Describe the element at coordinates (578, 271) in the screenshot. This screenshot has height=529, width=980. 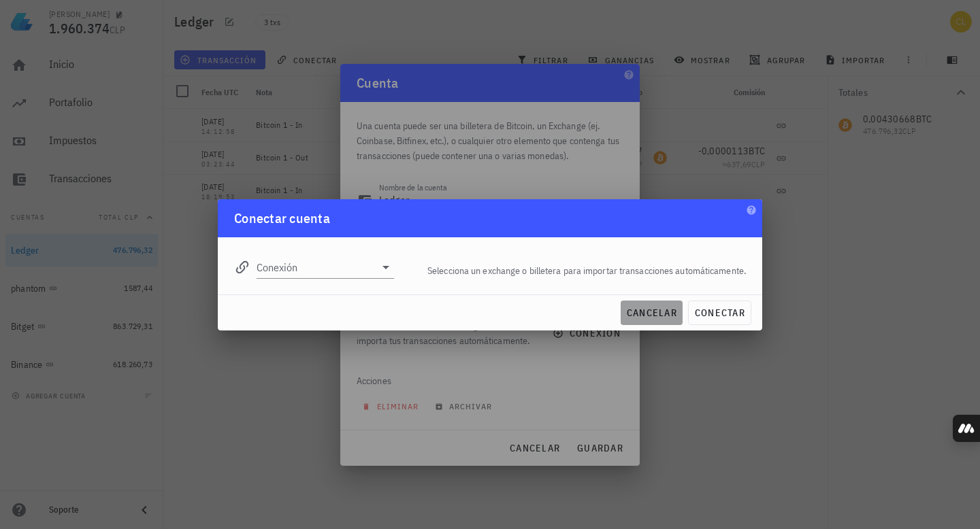
I see `div: Selecciona un exchange o billetera para importar transacciones automáticamente.` at that location.